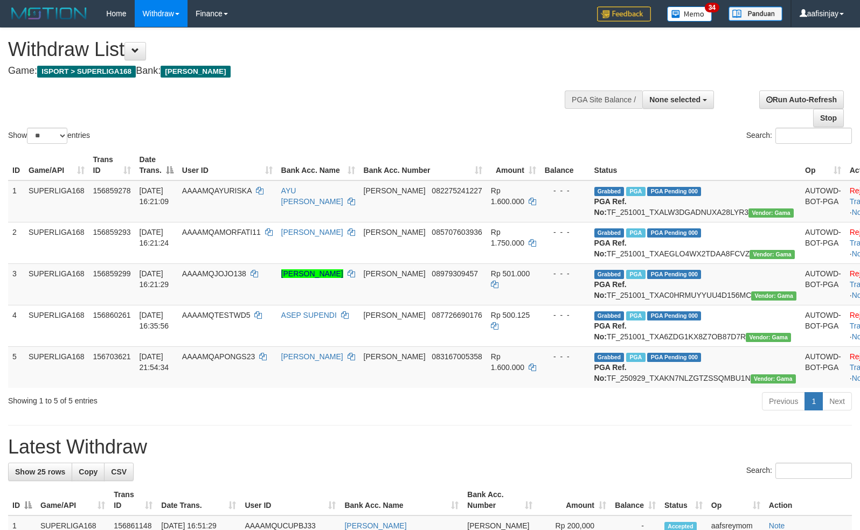 The width and height of the screenshot is (860, 530). What do you see at coordinates (696, 243) in the screenshot?
I see `td: TF_251001_TXAEGLO4WX2TDAA8FCVZ` at bounding box center [696, 243].